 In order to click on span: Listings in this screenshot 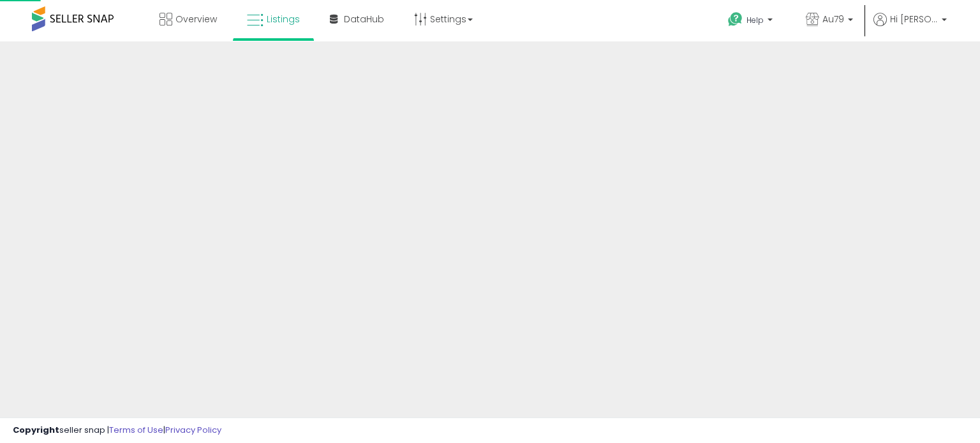, I will do `click(283, 19)`.